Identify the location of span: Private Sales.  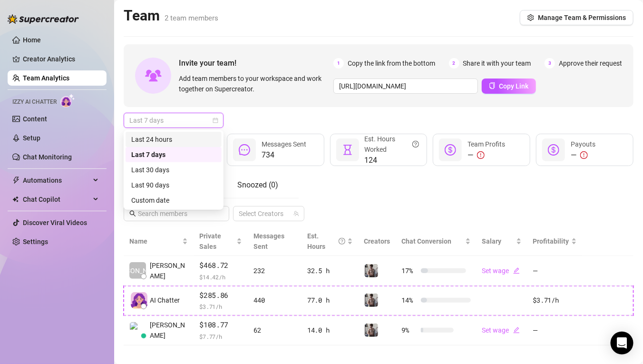
(210, 241).